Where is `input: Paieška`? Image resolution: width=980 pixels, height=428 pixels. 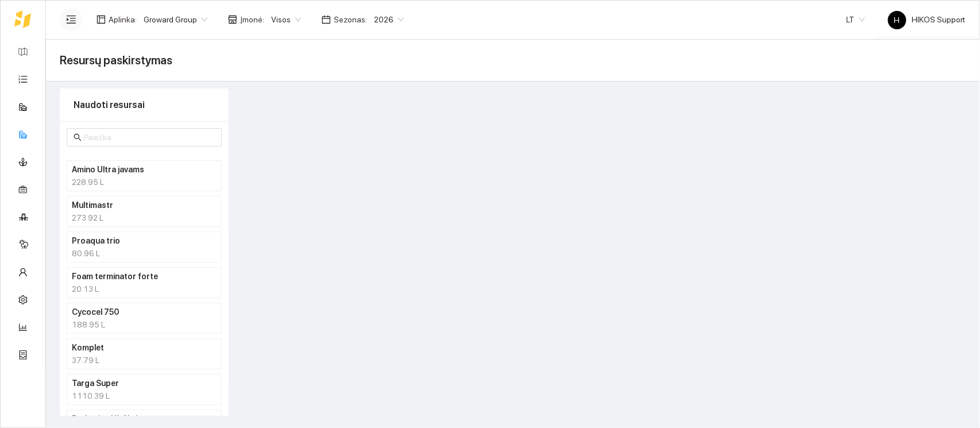
input: Paieška is located at coordinates (150, 138).